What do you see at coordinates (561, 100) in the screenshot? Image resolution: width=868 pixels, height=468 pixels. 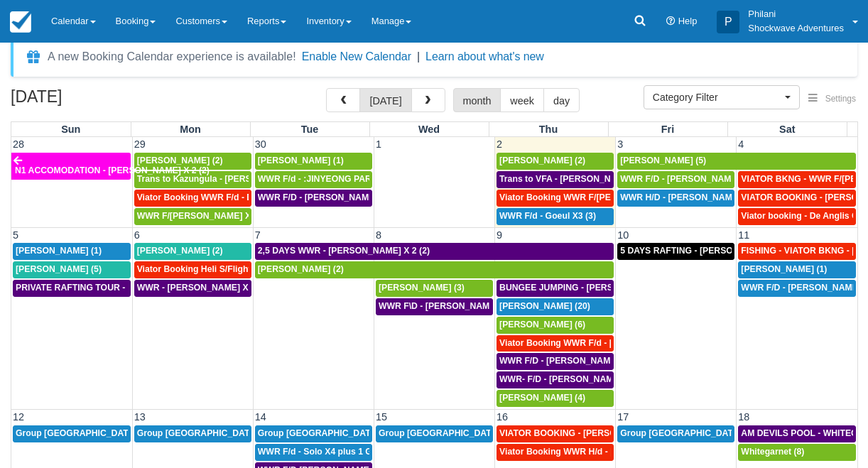 I see `button: day` at bounding box center [561, 100].